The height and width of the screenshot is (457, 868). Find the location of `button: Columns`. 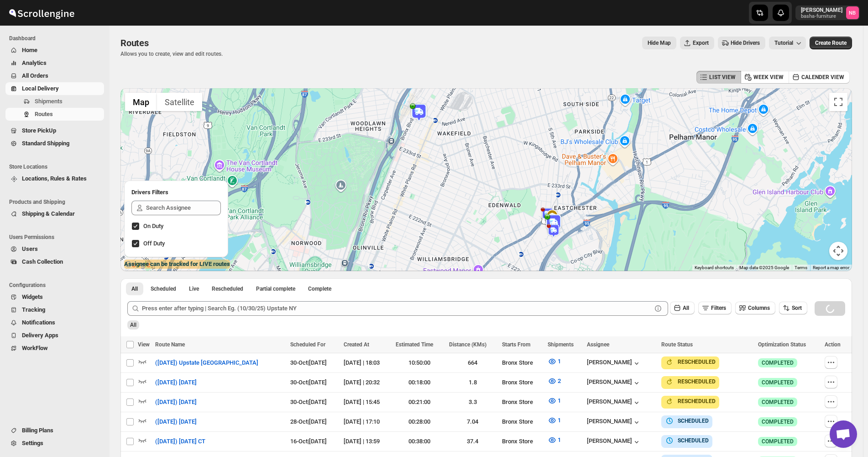

button: Columns is located at coordinates (756, 308).